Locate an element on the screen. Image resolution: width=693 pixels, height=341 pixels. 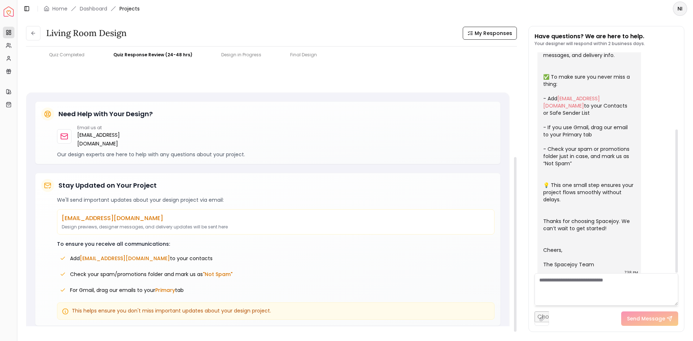
span: "Not Spam" is located at coordinates (218, 274).